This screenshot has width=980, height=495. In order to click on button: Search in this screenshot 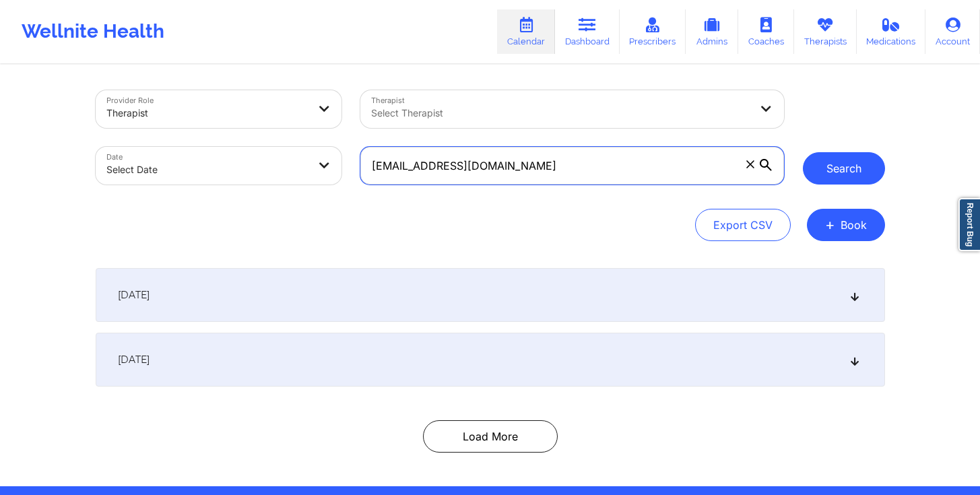, I will do `click(844, 168)`.